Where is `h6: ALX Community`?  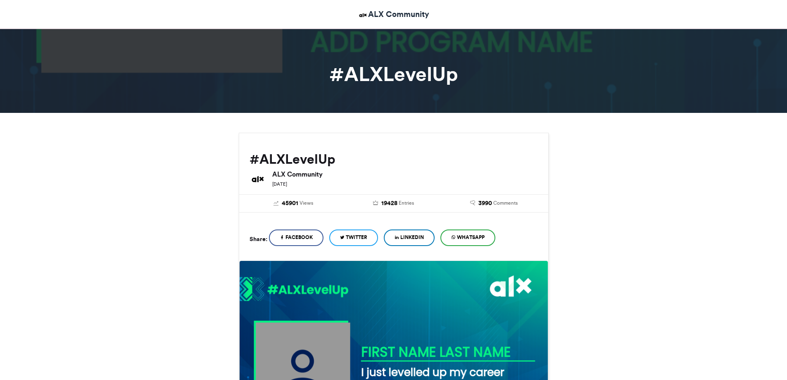 h6: ALX Community is located at coordinates (405, 174).